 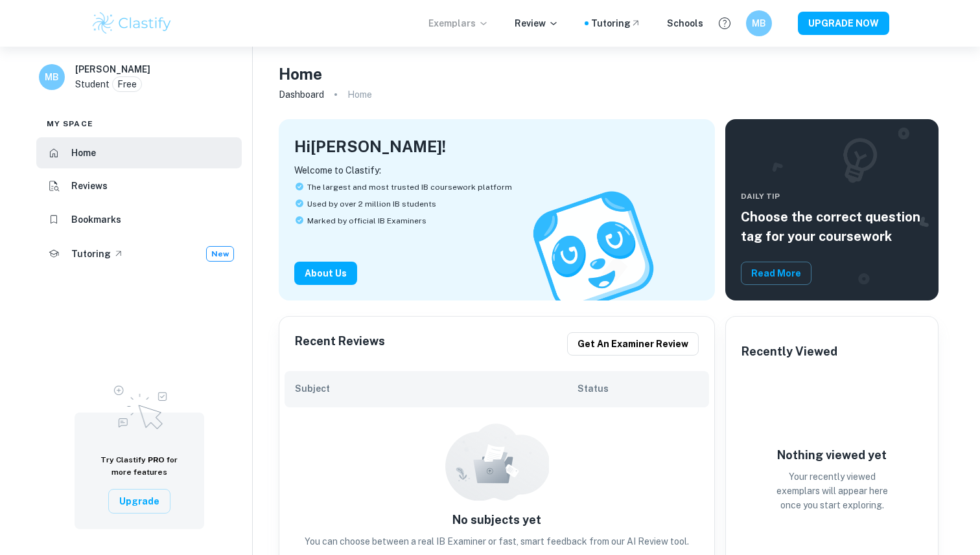 What do you see at coordinates (139, 254) in the screenshot?
I see `a: TutoringNew` at bounding box center [139, 254].